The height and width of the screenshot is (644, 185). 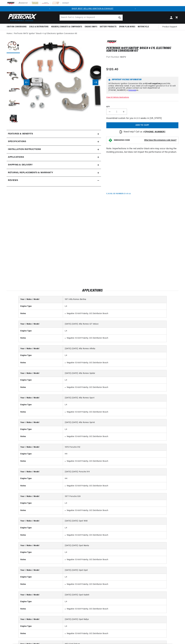 I want to click on summary: Ignition Conversions, so click(x=17, y=27).